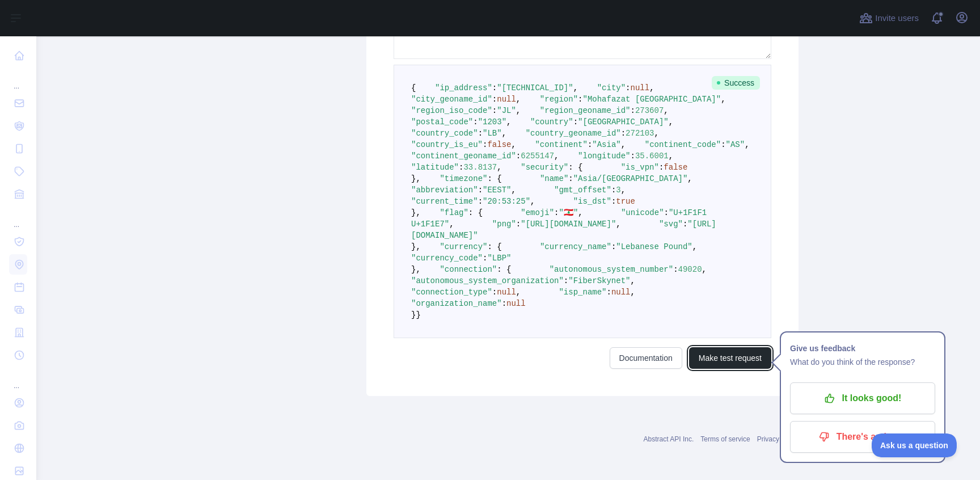  Describe the element at coordinates (492, 122) in the screenshot. I see `span: "1203"` at that location.